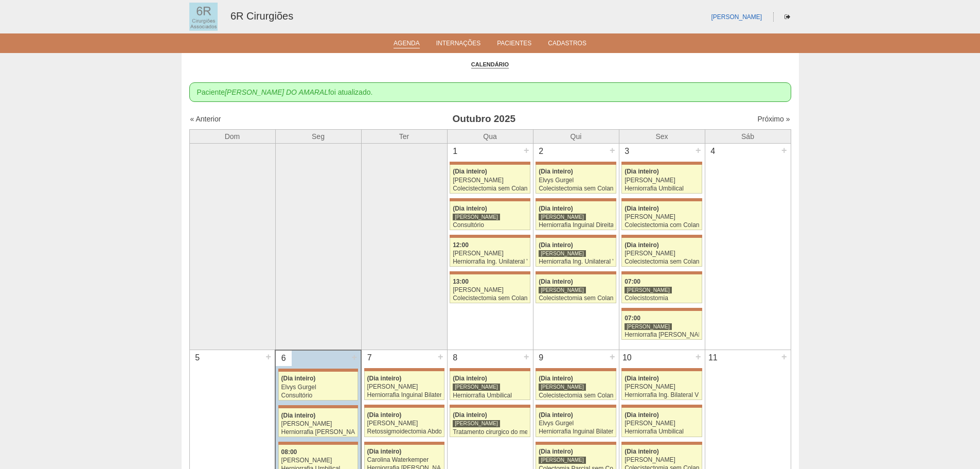  I want to click on div: Herniorrafia Inguinal Direita, so click(576, 225).